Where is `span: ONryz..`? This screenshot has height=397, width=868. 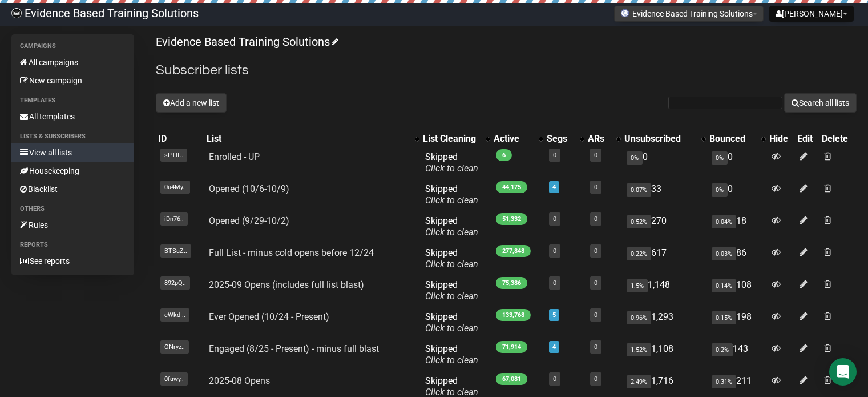
span: ONryz.. is located at coordinates (174, 346).